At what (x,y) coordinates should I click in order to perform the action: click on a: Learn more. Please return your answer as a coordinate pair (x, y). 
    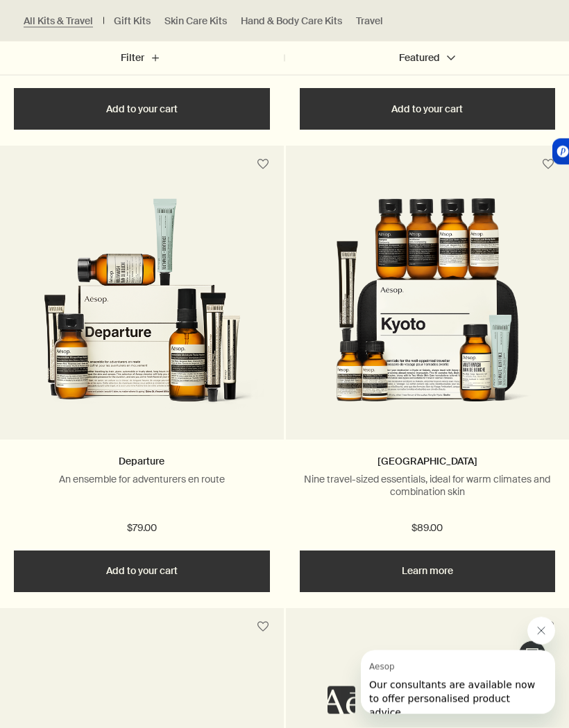
    Looking at the image, I should click on (427, 572).